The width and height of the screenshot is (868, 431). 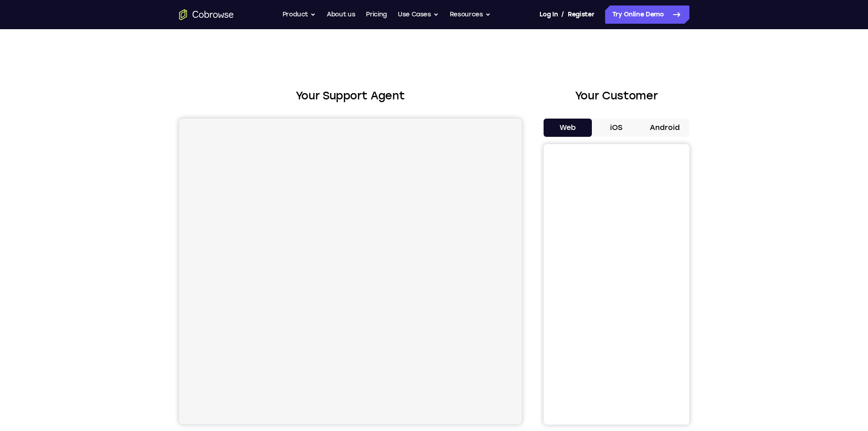 I want to click on a: About us, so click(x=341, y=14).